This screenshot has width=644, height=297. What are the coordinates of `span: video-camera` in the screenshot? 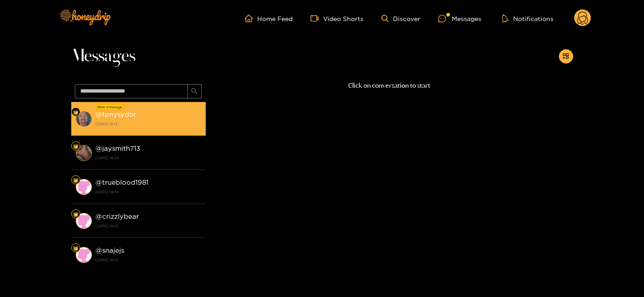 It's located at (317, 19).